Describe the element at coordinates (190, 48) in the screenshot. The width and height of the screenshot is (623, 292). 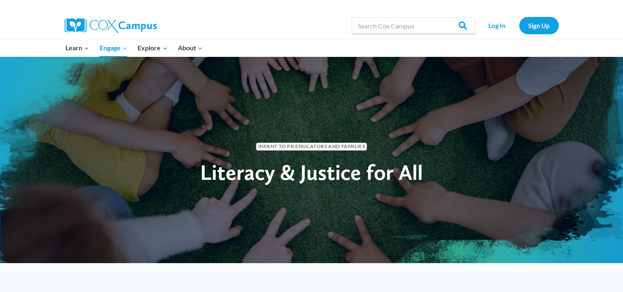
I see `span: About` at that location.